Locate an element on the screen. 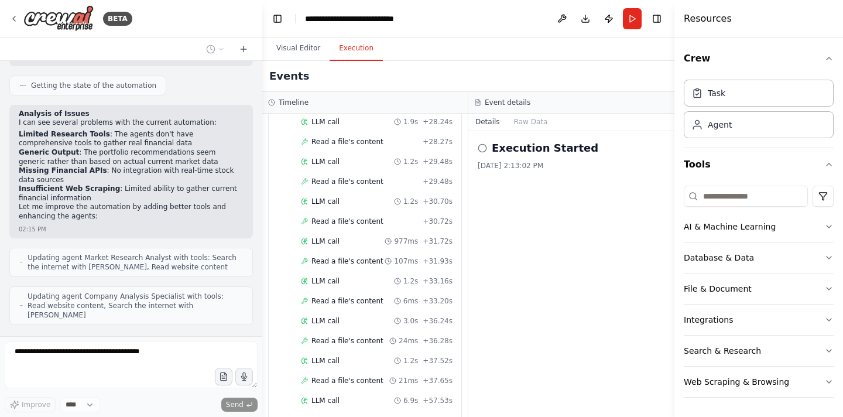  div: Search & Research is located at coordinates (722, 351).